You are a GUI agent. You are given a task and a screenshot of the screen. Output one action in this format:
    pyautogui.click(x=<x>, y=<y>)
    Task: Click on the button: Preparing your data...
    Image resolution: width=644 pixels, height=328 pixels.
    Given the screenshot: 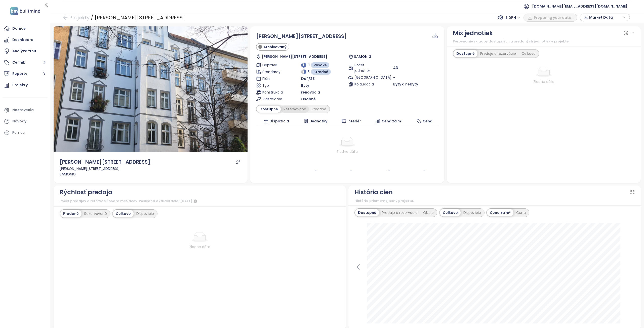 What is the action you would take?
    pyautogui.click(x=550, y=17)
    